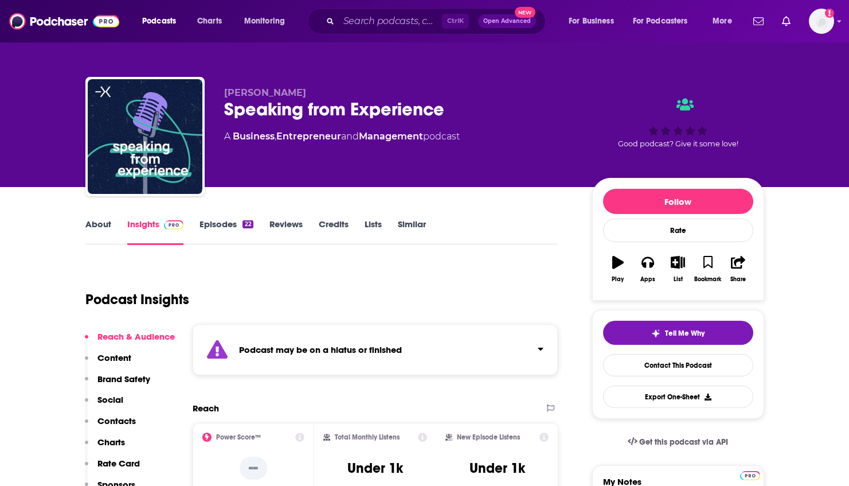  I want to click on div: 22, so click(248, 224).